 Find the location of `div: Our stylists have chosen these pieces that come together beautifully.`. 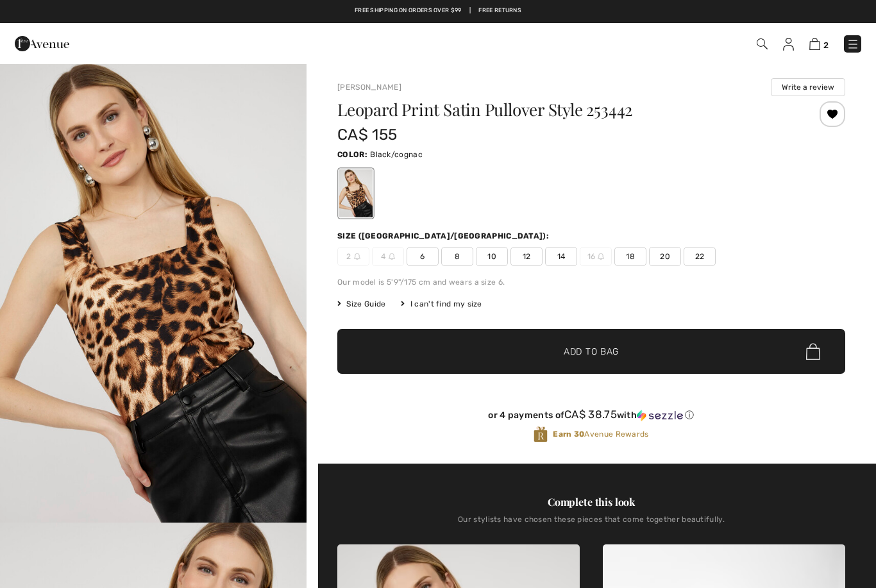

div: Our stylists have chosen these pieces that come together beautifully. is located at coordinates (591, 524).